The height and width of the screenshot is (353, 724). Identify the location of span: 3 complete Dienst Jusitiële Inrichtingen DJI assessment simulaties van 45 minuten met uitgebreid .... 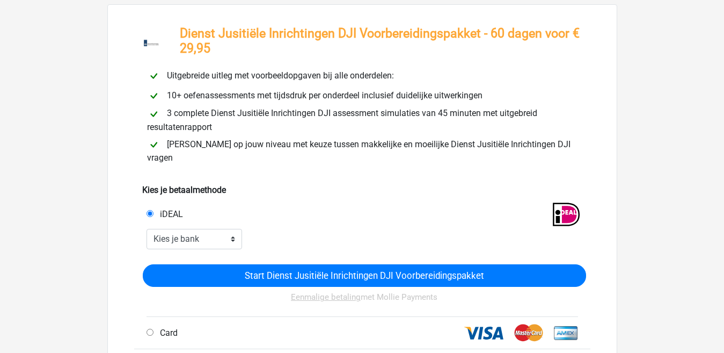
(342, 120).